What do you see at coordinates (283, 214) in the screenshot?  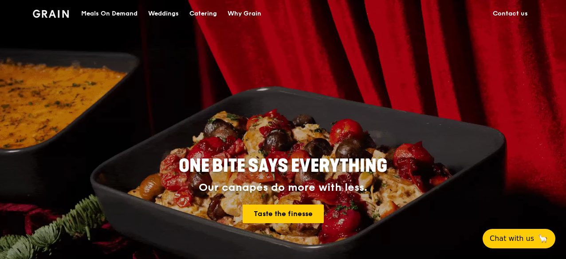 I see `a: Taste the finesse` at bounding box center [283, 214].